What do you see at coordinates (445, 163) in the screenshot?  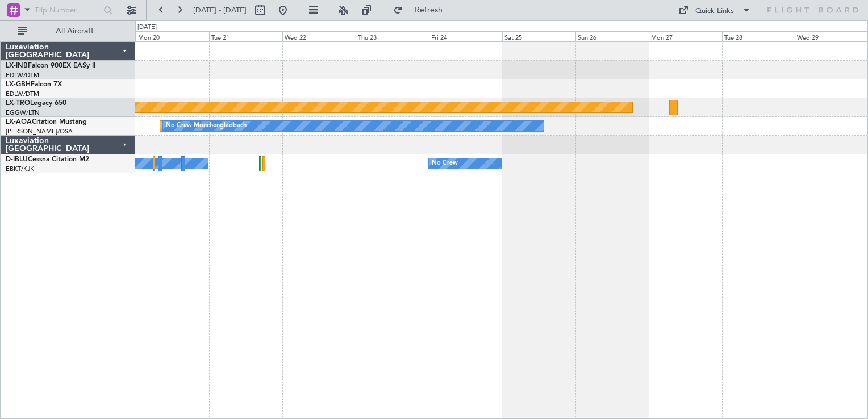 I see `div: No Crew` at bounding box center [445, 163].